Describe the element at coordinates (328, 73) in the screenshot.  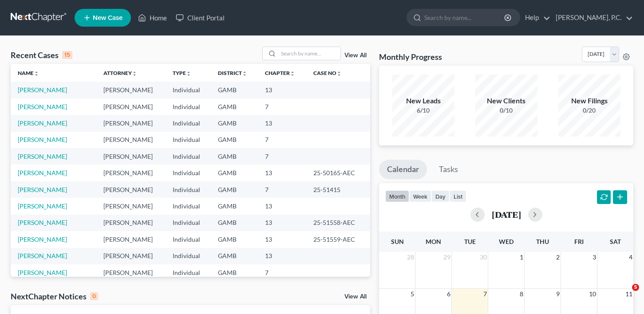
I see `a: Case Nounfold_more` at that location.